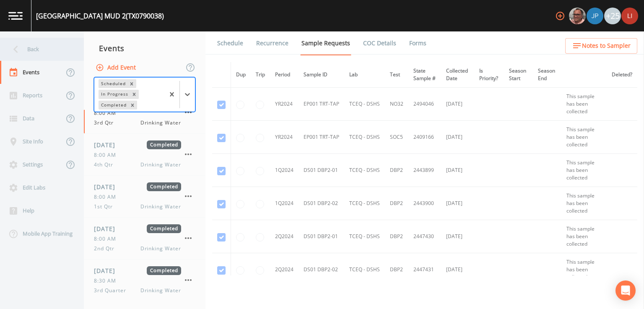 The image size is (644, 309). I want to click on a: Forms, so click(417, 43).